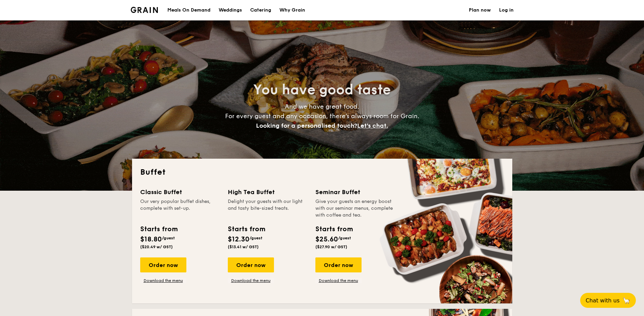  Describe the element at coordinates (268, 192) in the screenshot. I see `div: High Tea Buffet` at that location.